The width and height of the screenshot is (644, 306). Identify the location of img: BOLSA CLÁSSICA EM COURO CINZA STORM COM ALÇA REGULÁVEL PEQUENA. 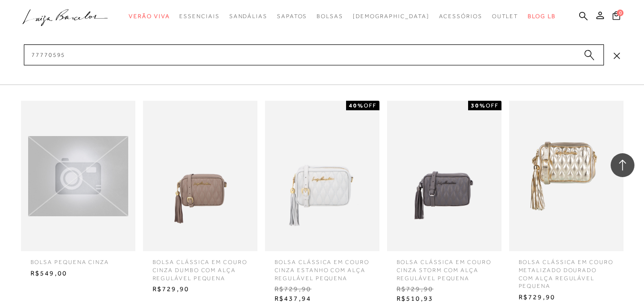
(444, 176).